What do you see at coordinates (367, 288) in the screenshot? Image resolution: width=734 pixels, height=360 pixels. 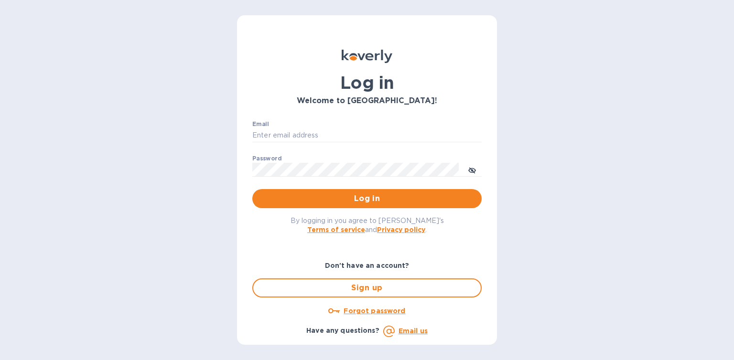 I see `span: Sign up` at bounding box center [367, 288].